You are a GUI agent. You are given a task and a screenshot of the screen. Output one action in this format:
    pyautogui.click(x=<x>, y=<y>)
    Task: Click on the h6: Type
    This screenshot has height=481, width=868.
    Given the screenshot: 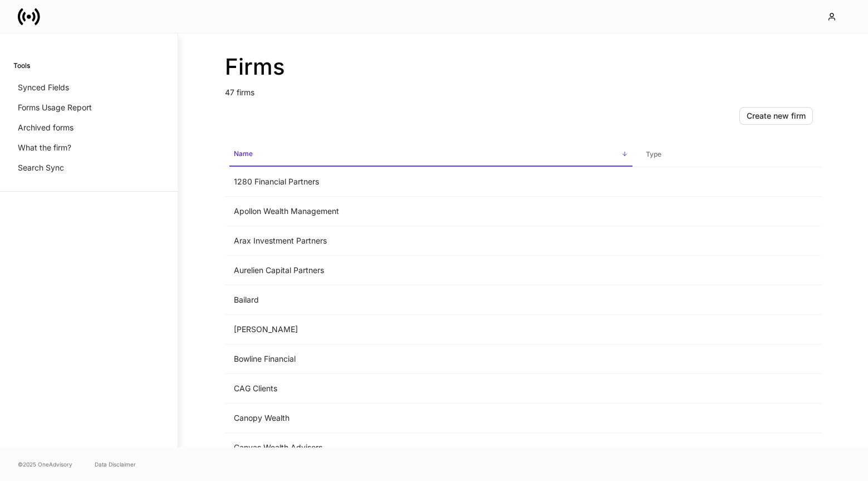 What is the action you would take?
    pyautogui.click(x=654, y=154)
    